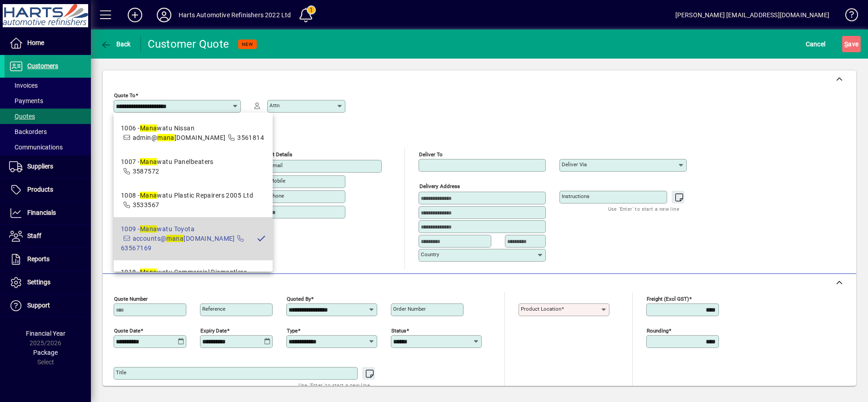 This screenshot has height=402, width=868. Describe the element at coordinates (47, 132) in the screenshot. I see `a: Backorders` at that location.